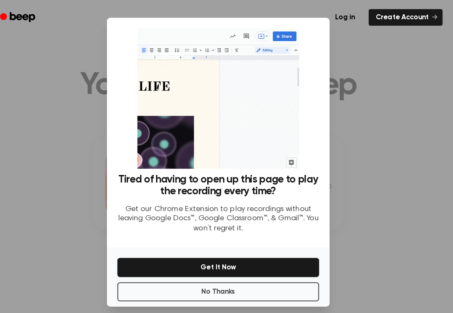  What do you see at coordinates (34, 17) in the screenshot?
I see `a: Beep` at bounding box center [34, 17].